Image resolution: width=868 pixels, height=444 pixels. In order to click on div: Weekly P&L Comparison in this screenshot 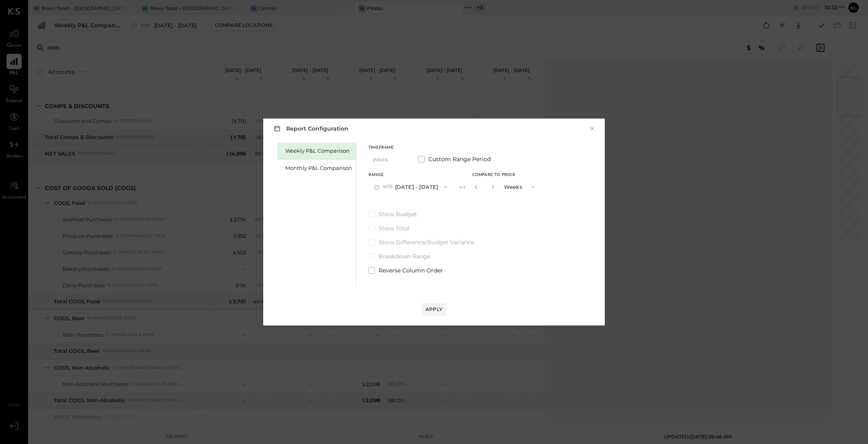, I will do `click(318, 150)`.